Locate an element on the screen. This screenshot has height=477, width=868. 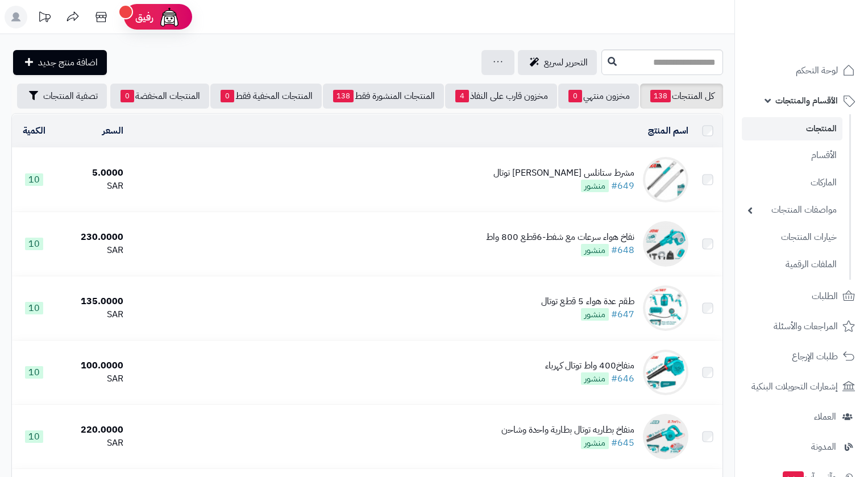
a: المنتجات is located at coordinates (792, 128).